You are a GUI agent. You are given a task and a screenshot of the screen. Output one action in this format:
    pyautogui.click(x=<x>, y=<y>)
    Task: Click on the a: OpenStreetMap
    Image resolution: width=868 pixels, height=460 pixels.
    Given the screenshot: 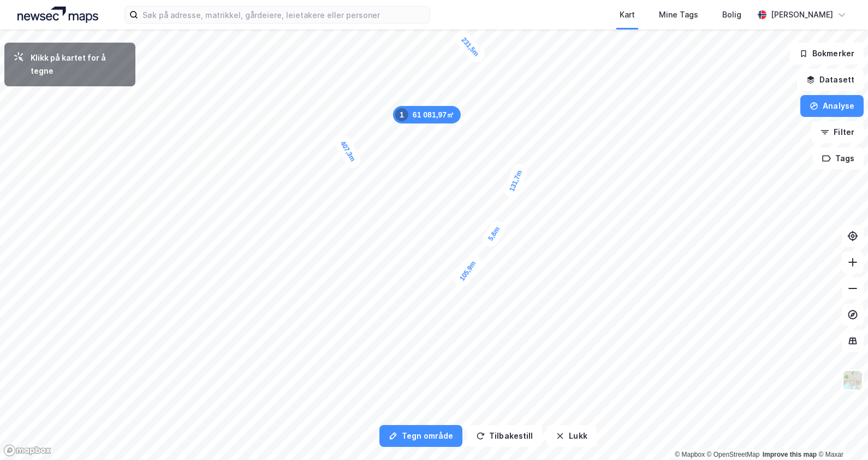 What is the action you would take?
    pyautogui.click(x=733, y=454)
    